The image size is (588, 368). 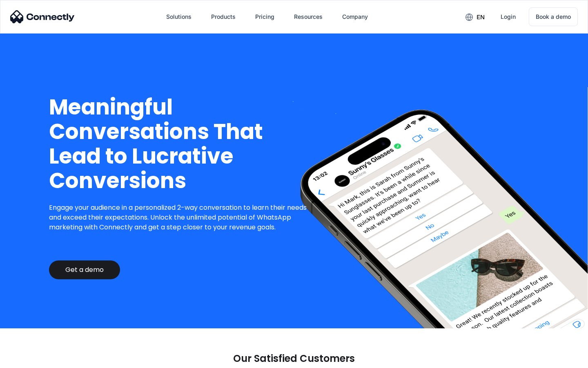 I want to click on aside: Language selected: English, so click(x=28, y=359).